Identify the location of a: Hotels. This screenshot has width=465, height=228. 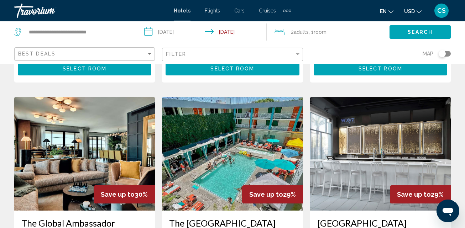
(182, 11).